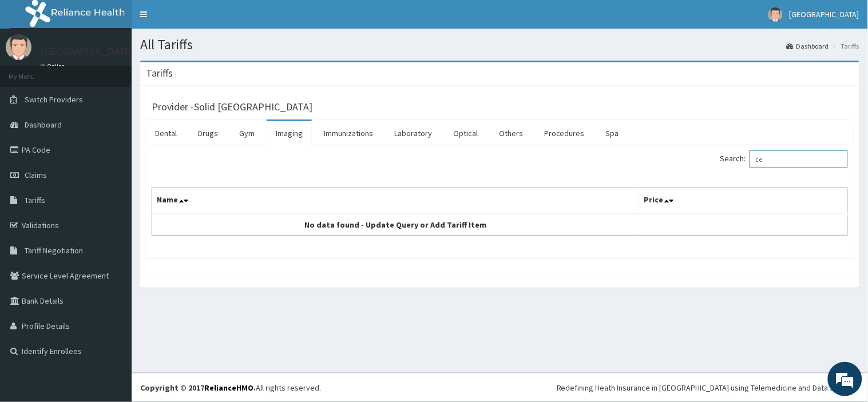 The height and width of the screenshot is (402, 868). What do you see at coordinates (395, 201) in the screenshot?
I see `th: Name` at bounding box center [395, 201].